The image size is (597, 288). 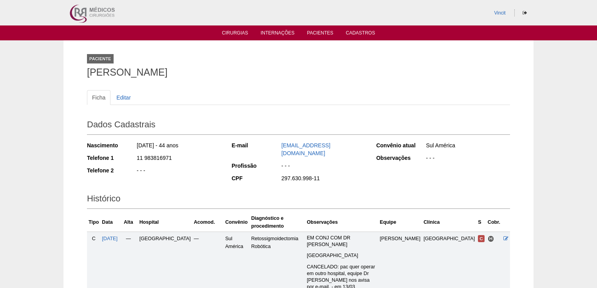 I want to click on th: Tipo, so click(x=94, y=222).